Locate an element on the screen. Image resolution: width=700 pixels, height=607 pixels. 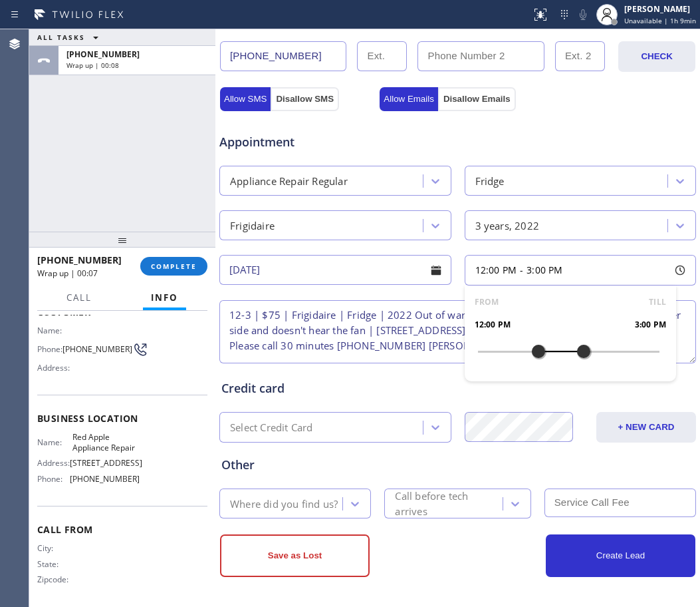
span: FROM is located at coordinates (487, 302).